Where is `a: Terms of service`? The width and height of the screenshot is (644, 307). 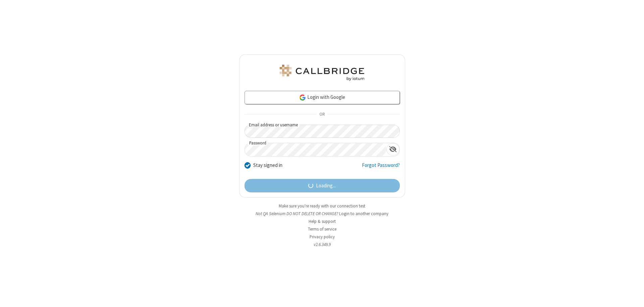 a: Terms of service is located at coordinates (322, 229).